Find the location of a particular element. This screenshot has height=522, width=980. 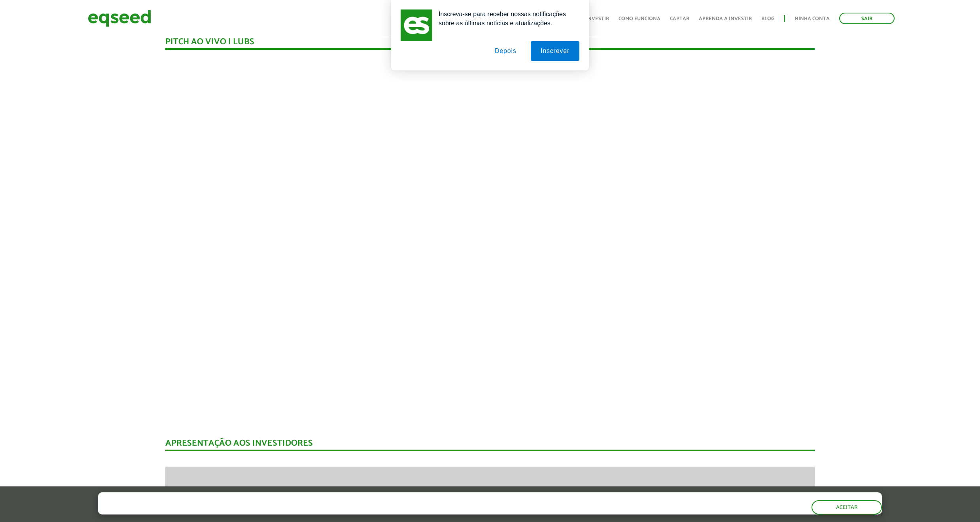

a: política de privacidade e de cookies is located at coordinates (247, 510).